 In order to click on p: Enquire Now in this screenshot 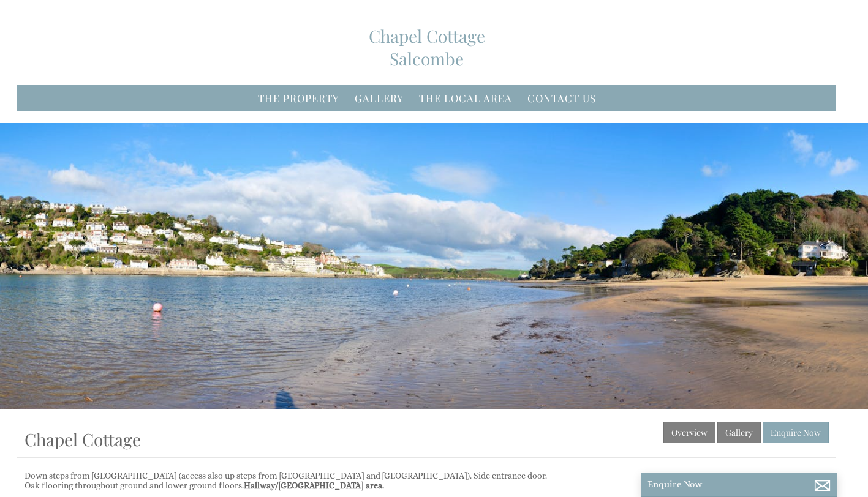, I will do `click(739, 484)`.